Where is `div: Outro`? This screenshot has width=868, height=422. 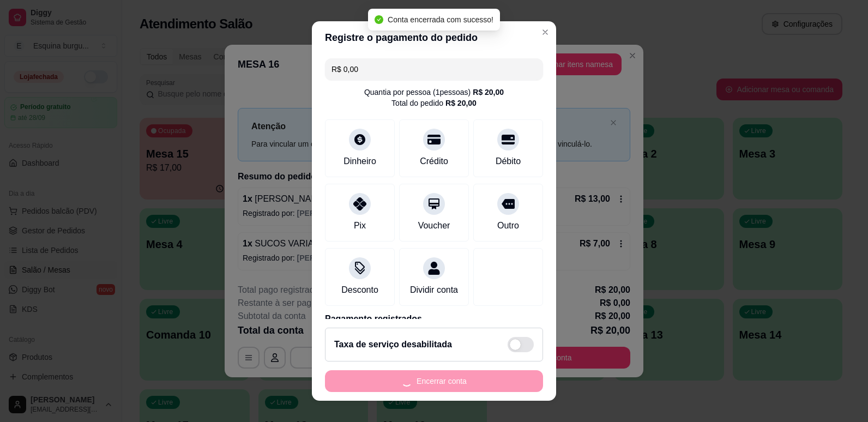
div: Outro is located at coordinates (508, 226).